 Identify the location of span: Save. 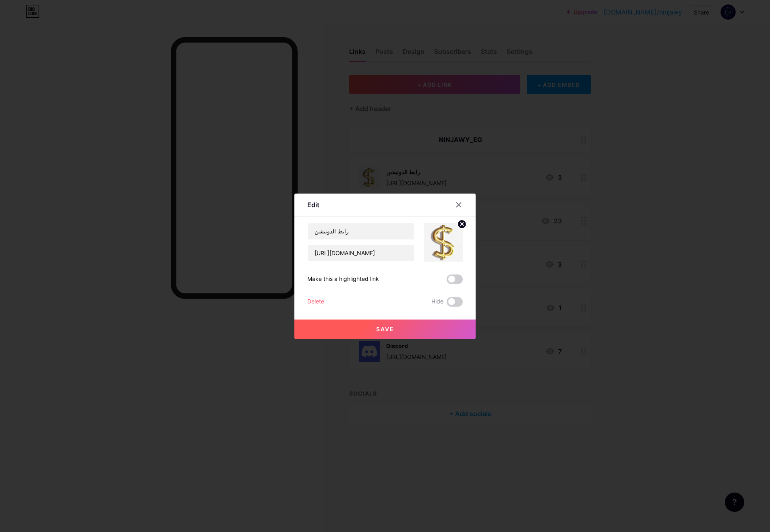
(385, 329).